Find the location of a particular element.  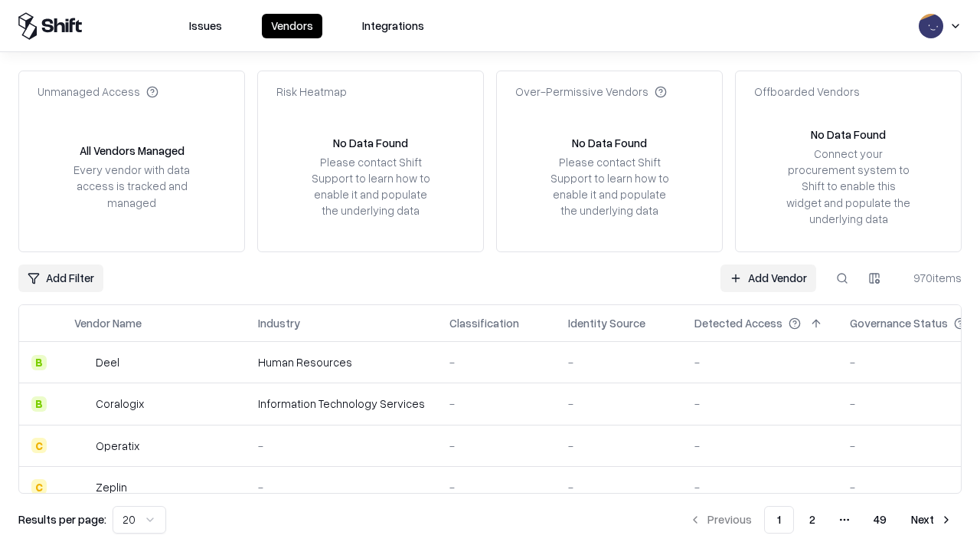

a: Add Vendor is located at coordinates (768, 278).